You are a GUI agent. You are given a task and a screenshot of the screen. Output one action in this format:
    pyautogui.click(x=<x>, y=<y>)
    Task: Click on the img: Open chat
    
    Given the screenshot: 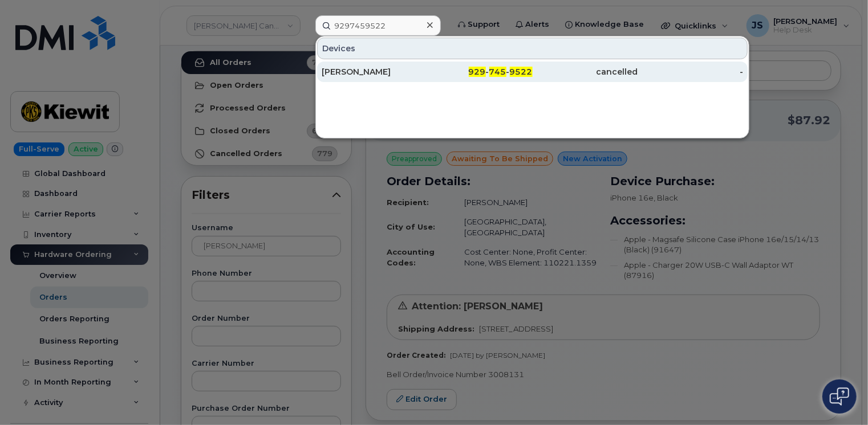 What is the action you would take?
    pyautogui.click(x=839, y=397)
    